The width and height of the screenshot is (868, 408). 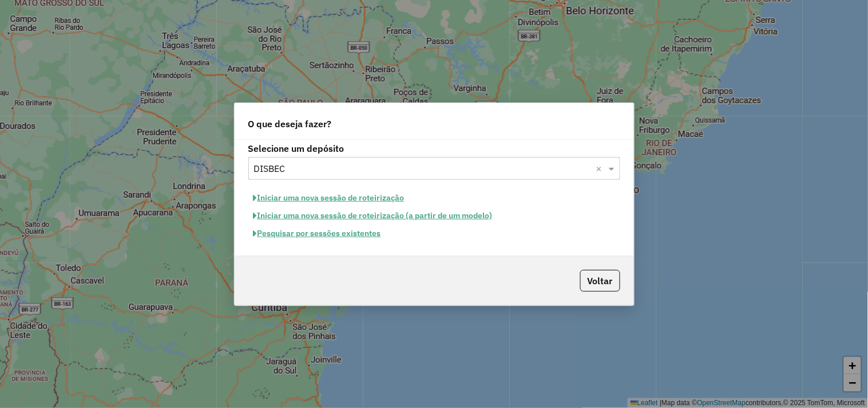 I want to click on button: Iniciar uma nova sessão de roteirização (a partir de um modelo), so click(x=373, y=215).